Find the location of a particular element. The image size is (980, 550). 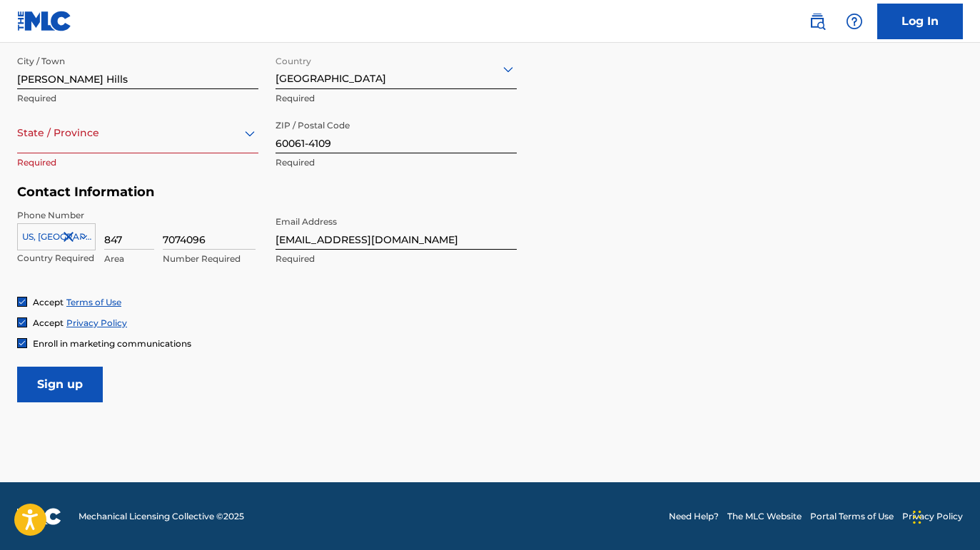

span: Mechanical Licensing Collective © 2025 is located at coordinates (161, 516).